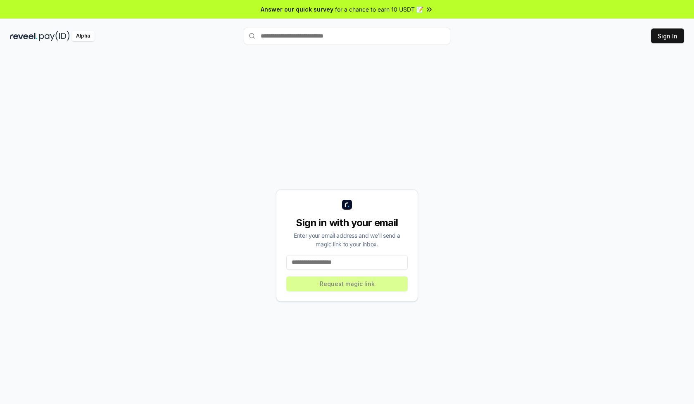 The image size is (694, 404). I want to click on div: Enter your email address and we’ll send a magic link to your inbox., so click(347, 240).